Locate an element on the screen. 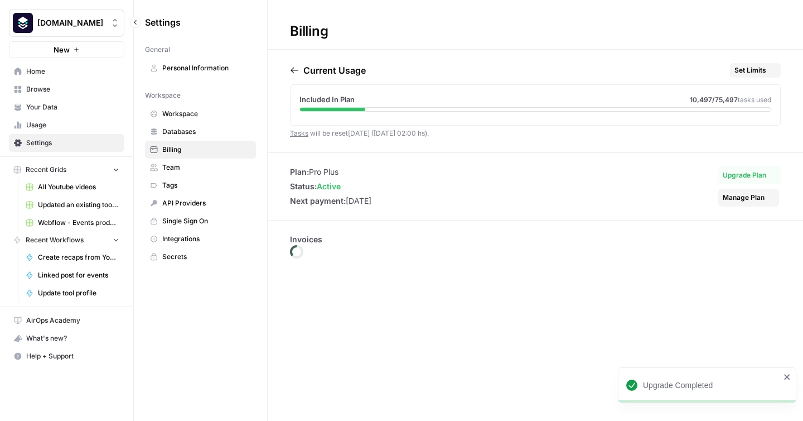 The height and width of the screenshot is (421, 803). li: Pro Plus is located at coordinates (331, 172).